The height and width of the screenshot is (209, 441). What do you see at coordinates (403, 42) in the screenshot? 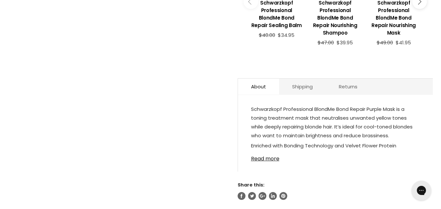
I see `span: $41.95` at bounding box center [403, 42].